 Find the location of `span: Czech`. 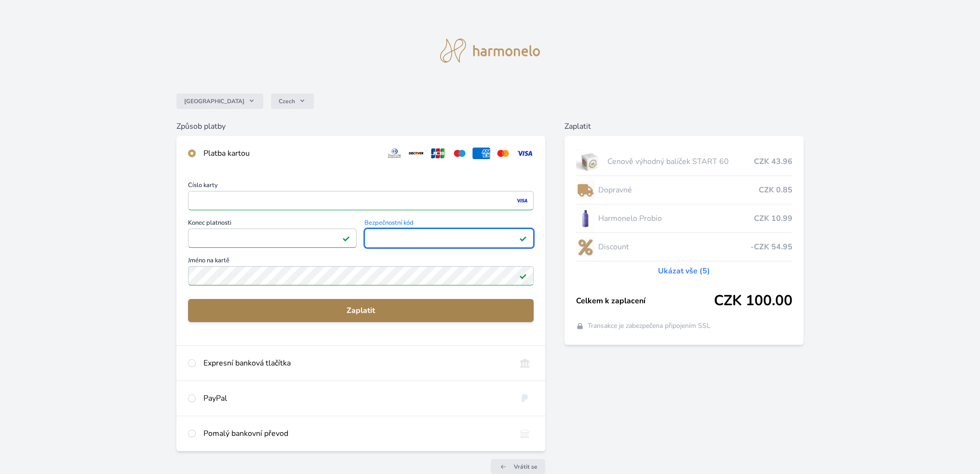

span: Czech is located at coordinates (286, 101).